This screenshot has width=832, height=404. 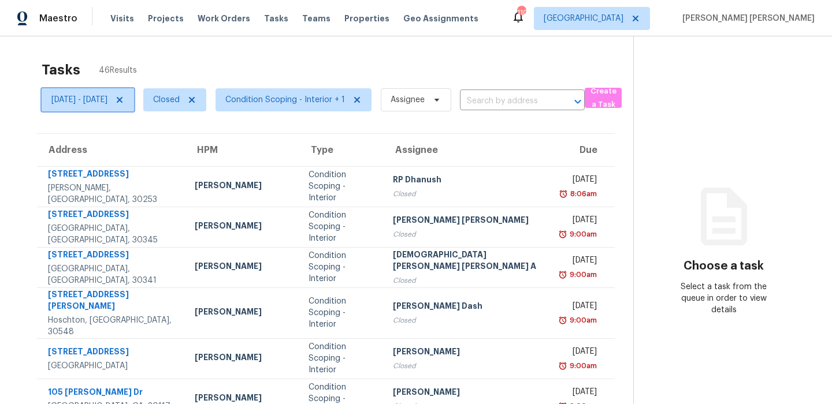 What do you see at coordinates (469, 150) in the screenshot?
I see `th: Assignee` at bounding box center [469, 150].